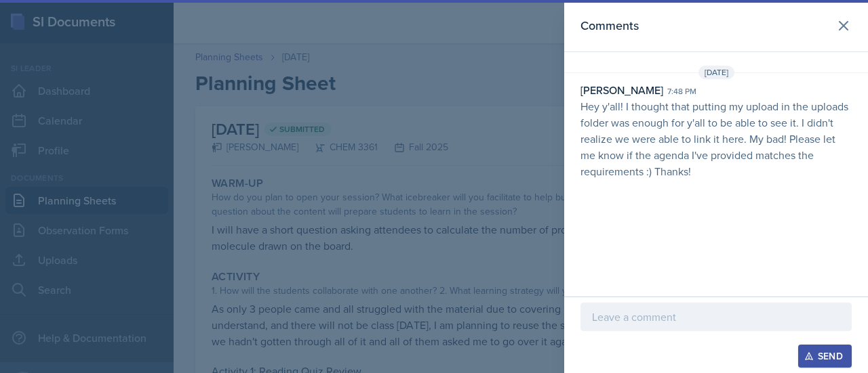 This screenshot has width=868, height=373. I want to click on div: 7:48 pm, so click(682, 91).